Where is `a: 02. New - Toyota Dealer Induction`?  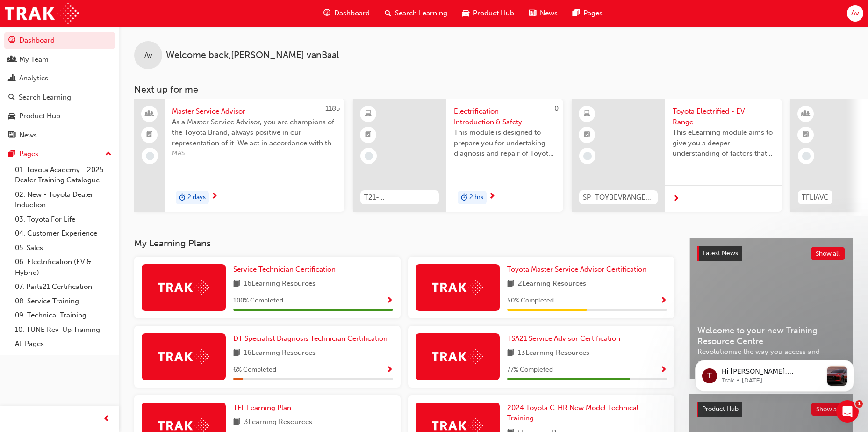 a: 02. New - Toyota Dealer Induction is located at coordinates (63, 200).